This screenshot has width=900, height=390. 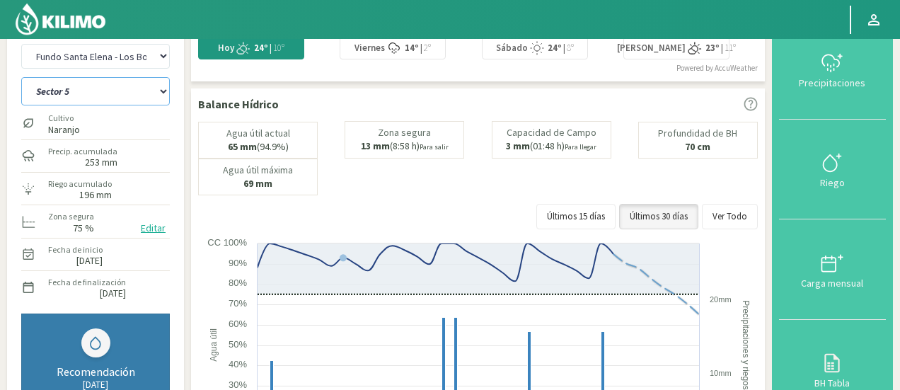 I want to click on label: Cultivo, so click(x=64, y=118).